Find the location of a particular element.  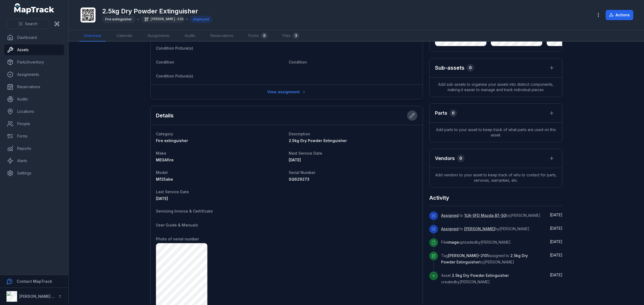

a: Assets is located at coordinates (34, 50).